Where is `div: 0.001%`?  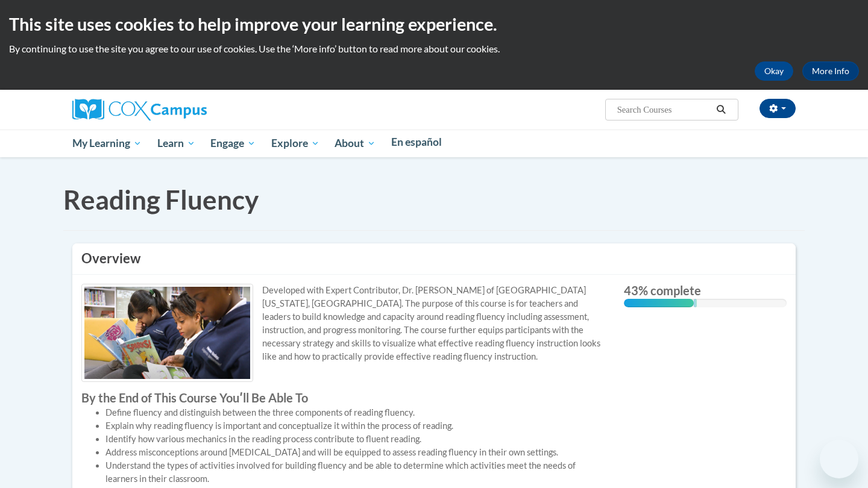 div: 0.001% is located at coordinates (695, 303).